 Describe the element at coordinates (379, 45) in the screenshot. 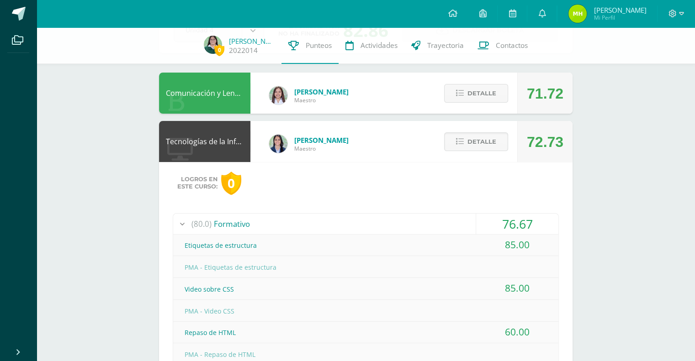

I see `span: Actividades` at that location.